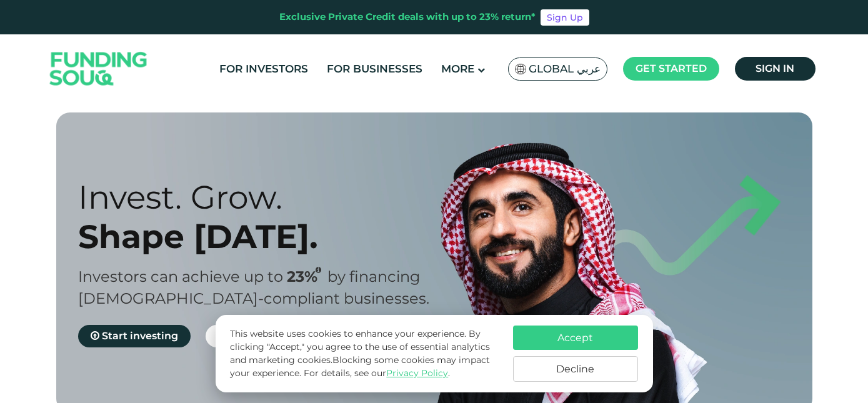 This screenshot has width=868, height=403. Describe the element at coordinates (140, 336) in the screenshot. I see `span: Start investing` at that location.